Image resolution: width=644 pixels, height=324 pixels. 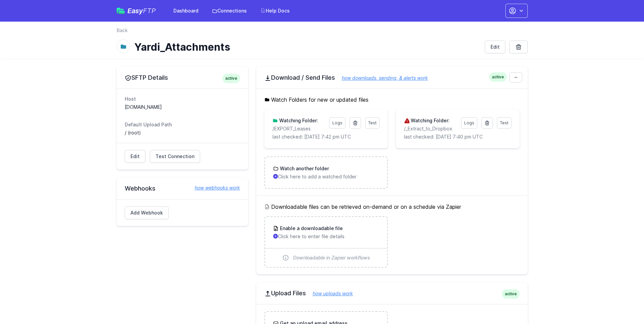 I want to click on h2: Download / Send Files, so click(x=392, y=78).